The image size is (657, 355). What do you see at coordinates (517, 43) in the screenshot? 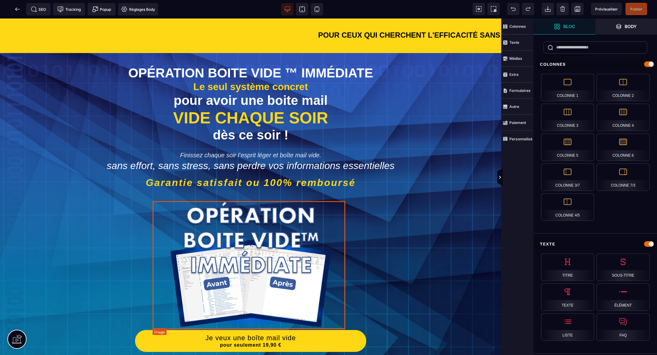
I see `span: Texte` at bounding box center [517, 43].